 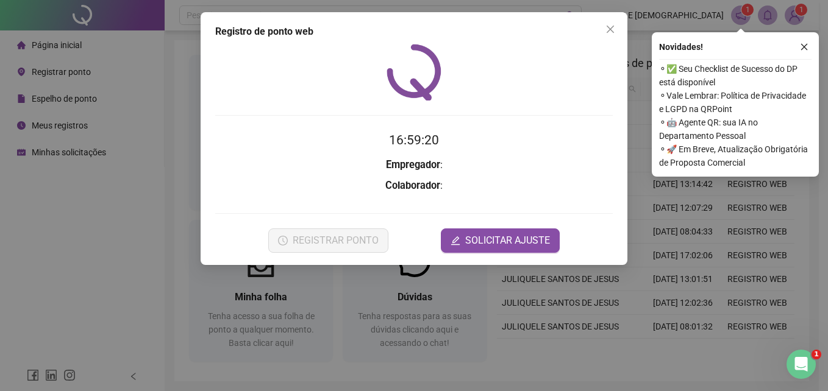 I want to click on img: QRPoint, so click(x=414, y=72).